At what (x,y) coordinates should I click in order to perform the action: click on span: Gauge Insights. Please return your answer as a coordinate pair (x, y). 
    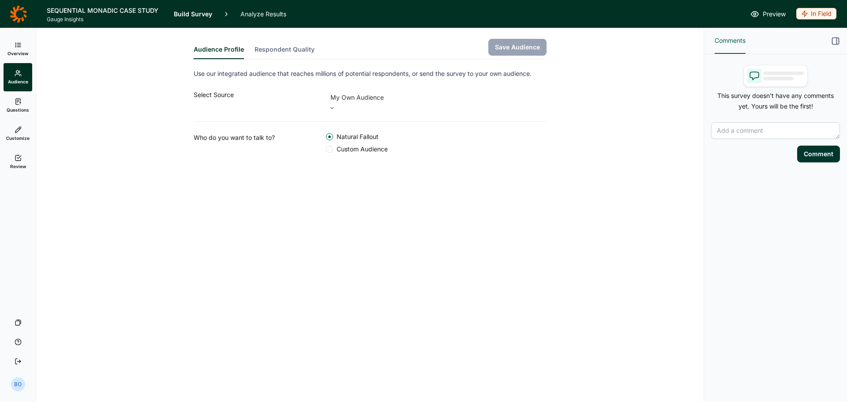
    Looking at the image, I should click on (105, 19).